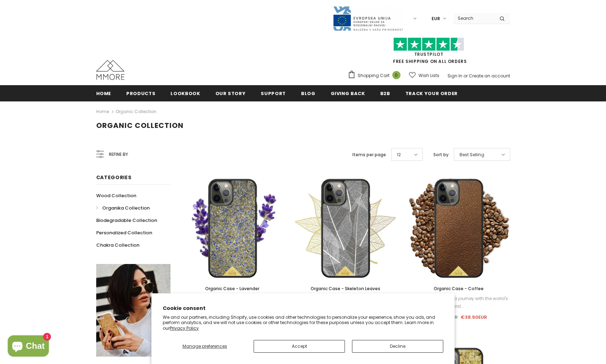  What do you see at coordinates (233, 289) in the screenshot?
I see `a: Organic Case - Lavender` at bounding box center [233, 289].